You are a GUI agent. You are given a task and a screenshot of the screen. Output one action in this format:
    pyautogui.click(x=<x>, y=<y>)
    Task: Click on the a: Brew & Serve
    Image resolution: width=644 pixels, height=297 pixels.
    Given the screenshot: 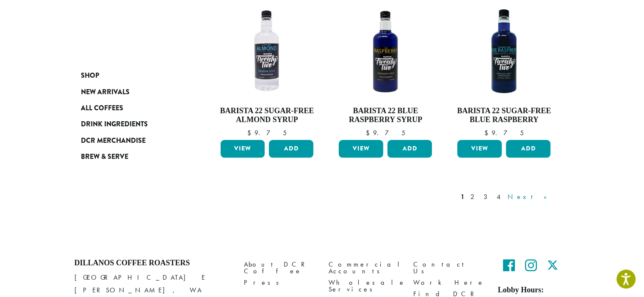 What is the action you would take?
    pyautogui.click(x=132, y=157)
    